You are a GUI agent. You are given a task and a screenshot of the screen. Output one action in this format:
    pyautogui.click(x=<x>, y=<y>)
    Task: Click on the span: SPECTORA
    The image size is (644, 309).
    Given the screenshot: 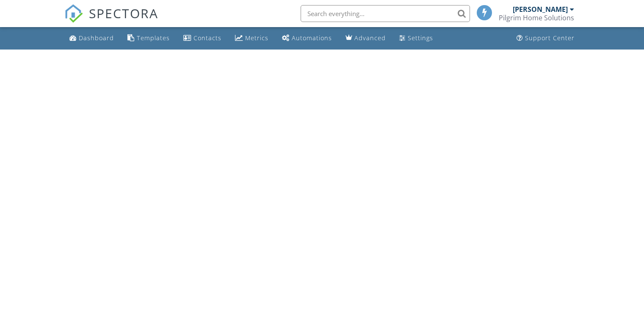 What is the action you would take?
    pyautogui.click(x=124, y=13)
    